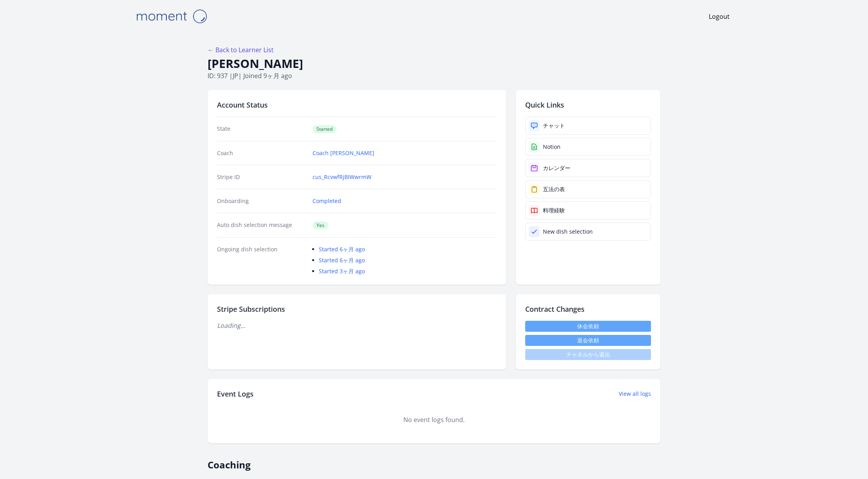  I want to click on dt: Coach, so click(261, 153).